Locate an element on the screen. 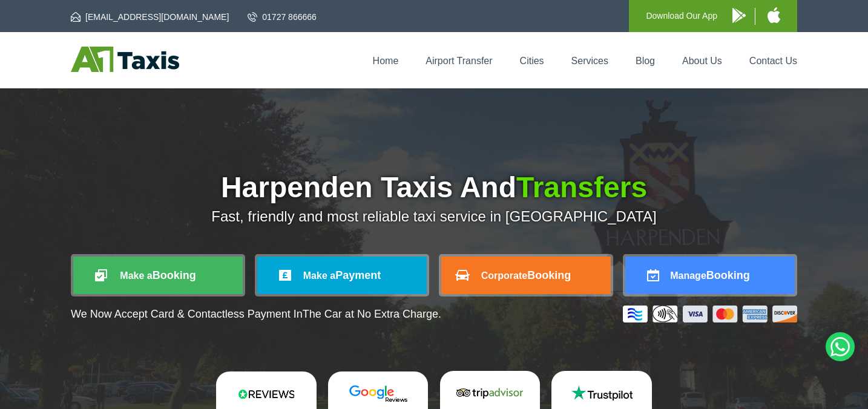 The height and width of the screenshot is (409, 868). span: Transfers is located at coordinates (581, 187).